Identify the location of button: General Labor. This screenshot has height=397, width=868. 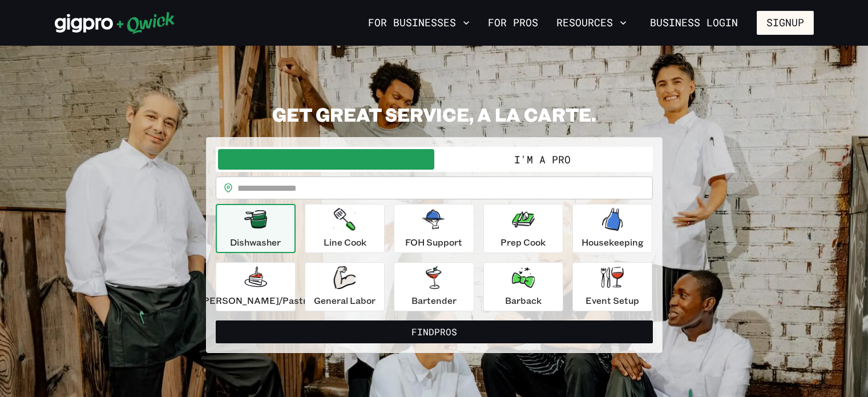
(344, 287).